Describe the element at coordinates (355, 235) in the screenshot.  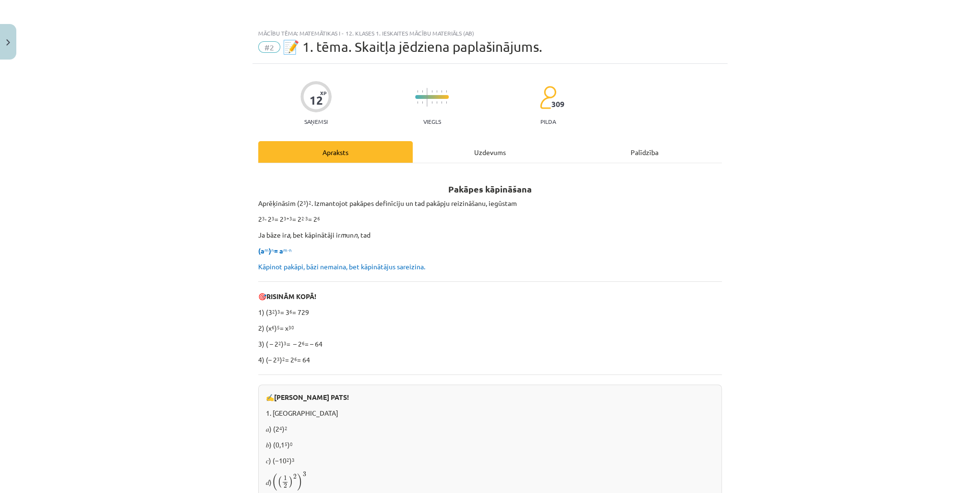
I see `i: n` at that location.